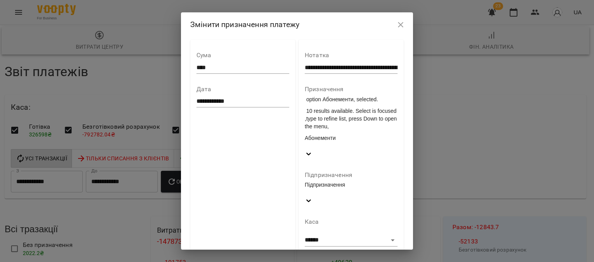 This screenshot has width=594, height=262. Describe the element at coordinates (243, 55) in the screenshot. I see `label: Сума` at that location.